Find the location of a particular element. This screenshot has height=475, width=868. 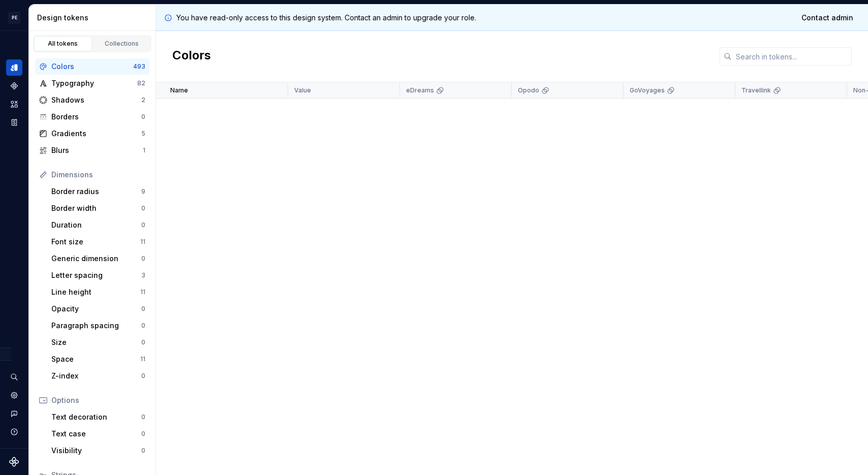

div: 2 is located at coordinates (143, 101).